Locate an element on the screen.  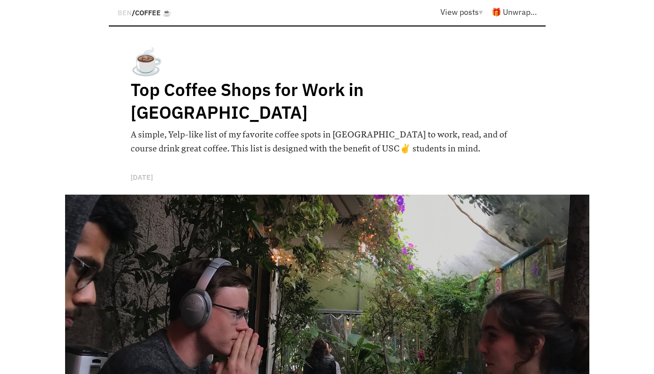
span: BEN is located at coordinates (124, 13).